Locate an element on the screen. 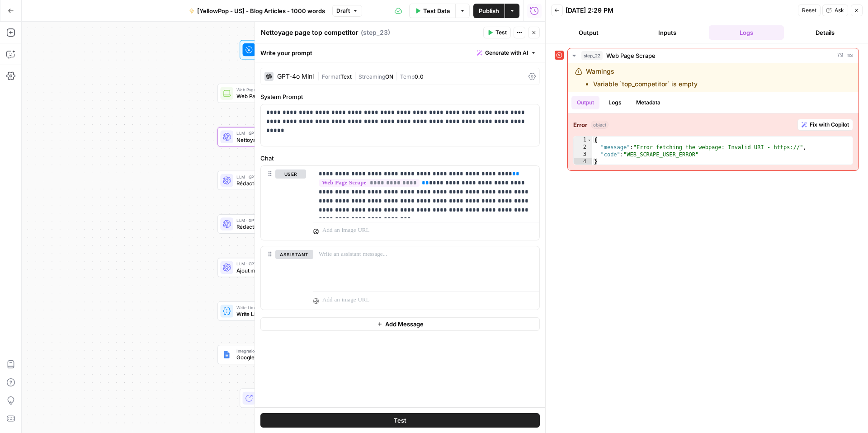 This screenshot has width=868, height=433. span: Rédaction structure is located at coordinates (276, 183).